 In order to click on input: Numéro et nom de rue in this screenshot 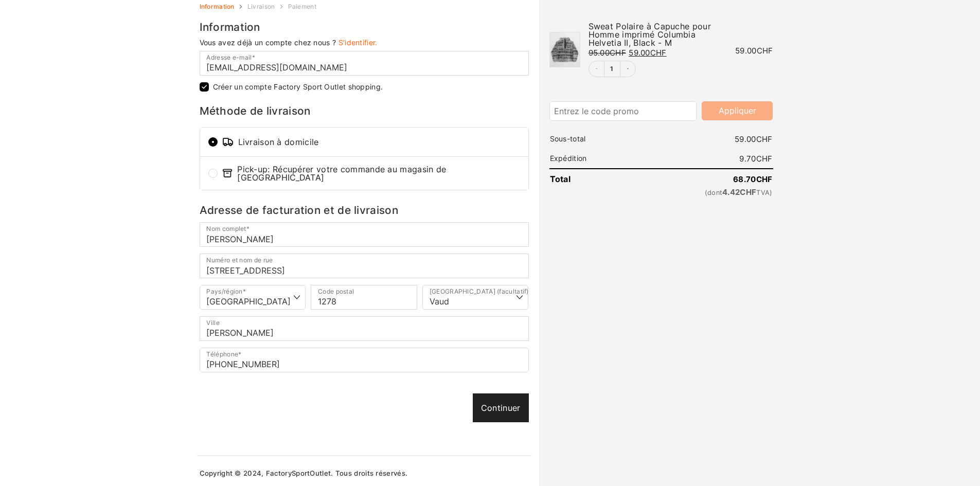, I will do `click(364, 266)`.